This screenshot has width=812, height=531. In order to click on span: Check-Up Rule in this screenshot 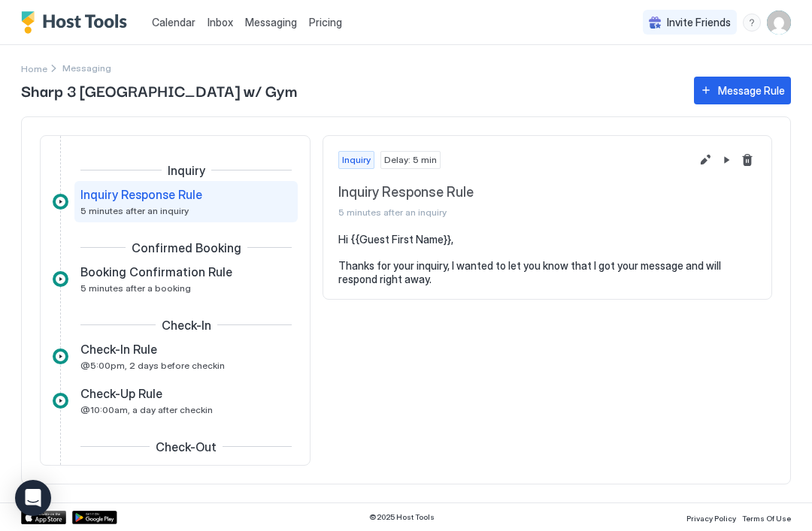, I will do `click(121, 394)`.